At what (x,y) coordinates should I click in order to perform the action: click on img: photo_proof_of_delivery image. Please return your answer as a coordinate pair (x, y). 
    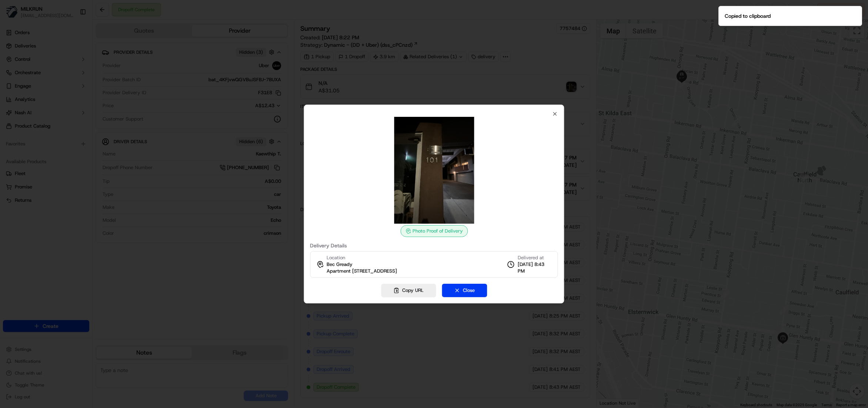
    Looking at the image, I should click on (434, 170).